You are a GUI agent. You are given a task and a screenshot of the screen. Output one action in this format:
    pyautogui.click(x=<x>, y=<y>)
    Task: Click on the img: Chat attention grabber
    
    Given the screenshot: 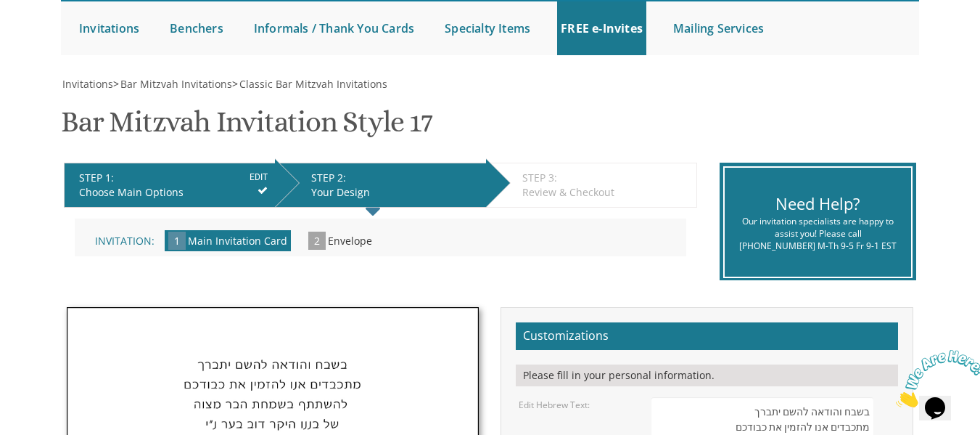 What is the action you would take?
    pyautogui.click(x=51, y=34)
    